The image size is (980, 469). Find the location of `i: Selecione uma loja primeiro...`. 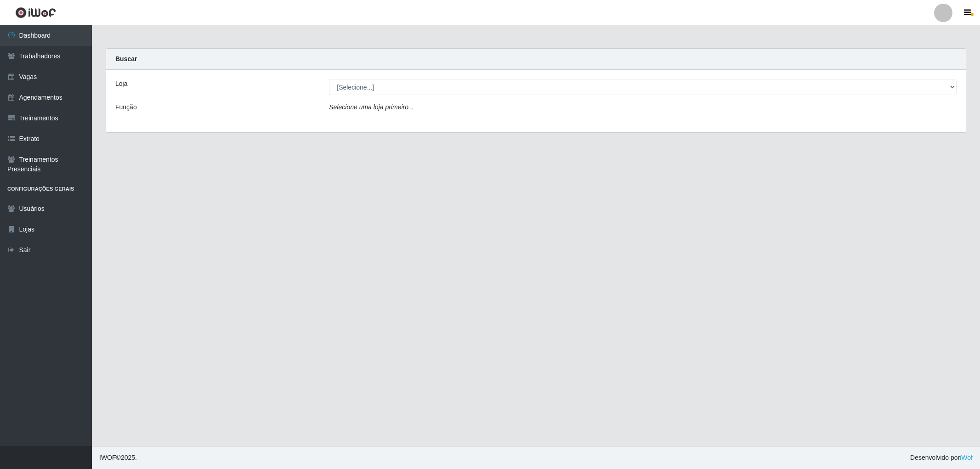

i: Selecione uma loja primeiro... is located at coordinates (372, 107).